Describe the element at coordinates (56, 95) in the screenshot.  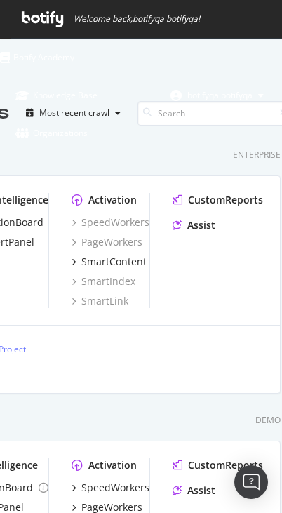
I see `div: Knowledge Base` at that location.